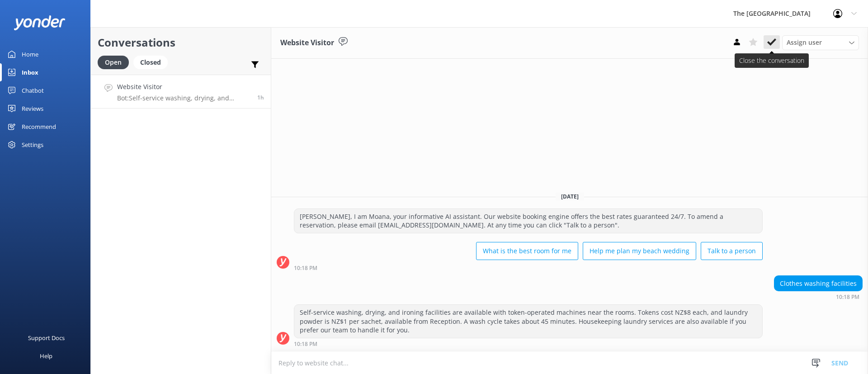 The image size is (868, 374). I want to click on h2: Conversations, so click(181, 43).